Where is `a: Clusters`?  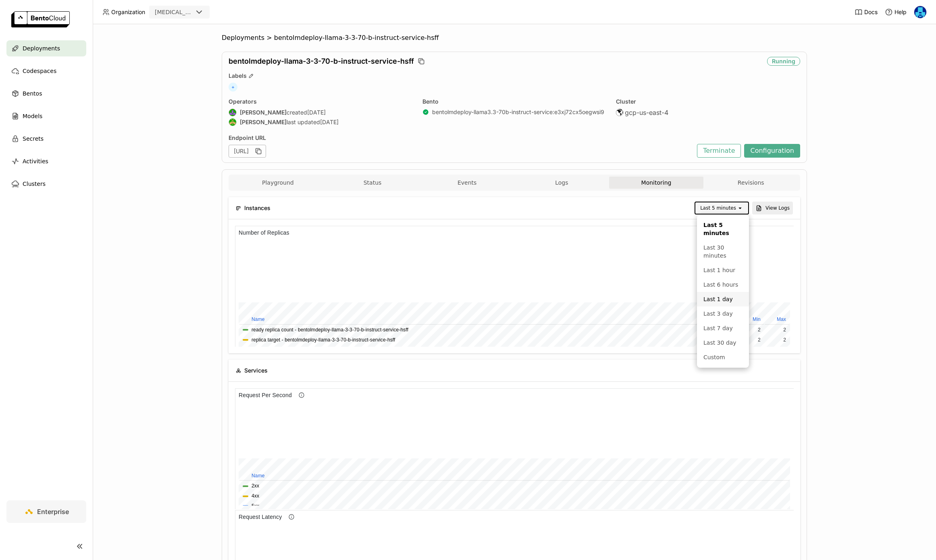 a: Clusters is located at coordinates (47, 184).